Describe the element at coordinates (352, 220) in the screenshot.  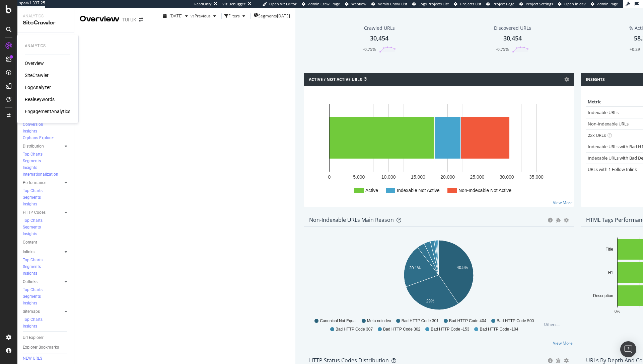
I see `div: Non-Indexable URLs Main Reason` at that location.